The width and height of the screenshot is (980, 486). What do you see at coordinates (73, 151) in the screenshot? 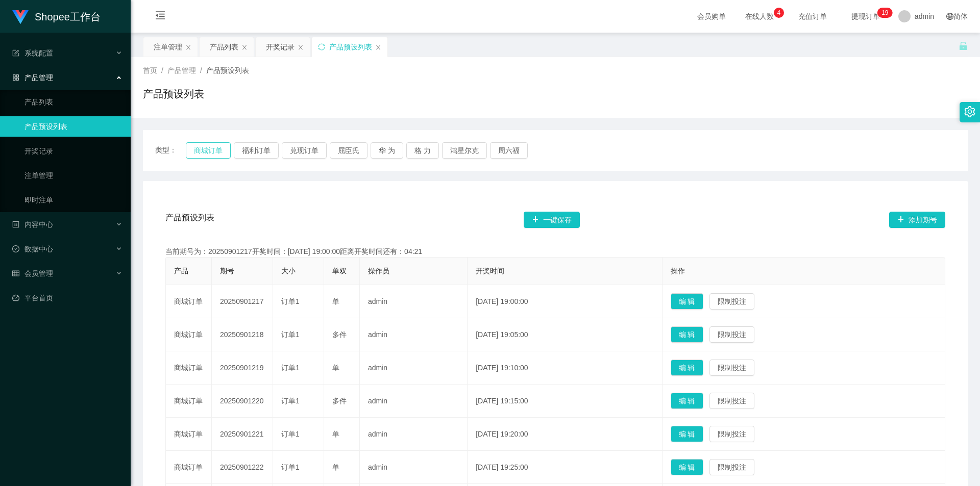
I see `a: 开奖记录` at bounding box center [73, 151].